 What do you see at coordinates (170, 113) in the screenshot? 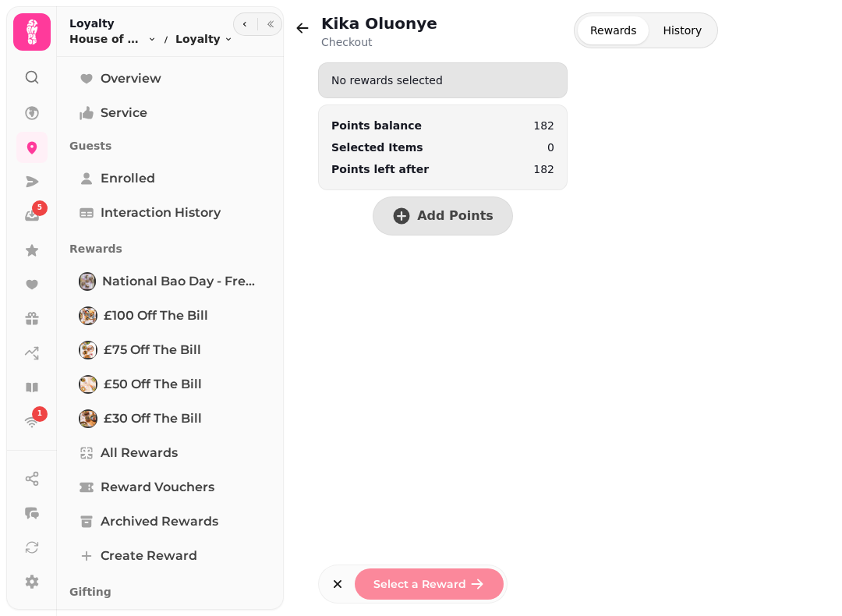
I see `a: Service` at bounding box center [170, 113].